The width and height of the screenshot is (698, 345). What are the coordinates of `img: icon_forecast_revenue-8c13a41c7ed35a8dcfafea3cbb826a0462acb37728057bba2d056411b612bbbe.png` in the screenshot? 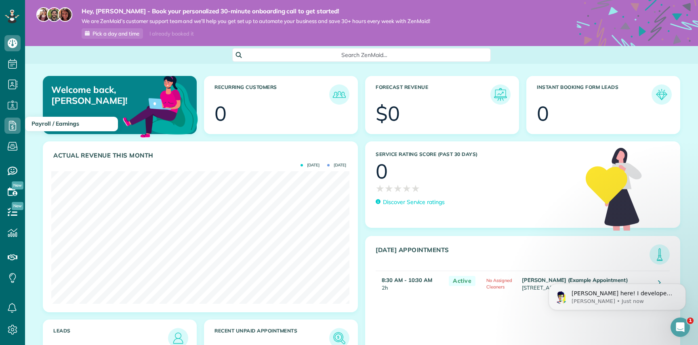 It's located at (500, 94).